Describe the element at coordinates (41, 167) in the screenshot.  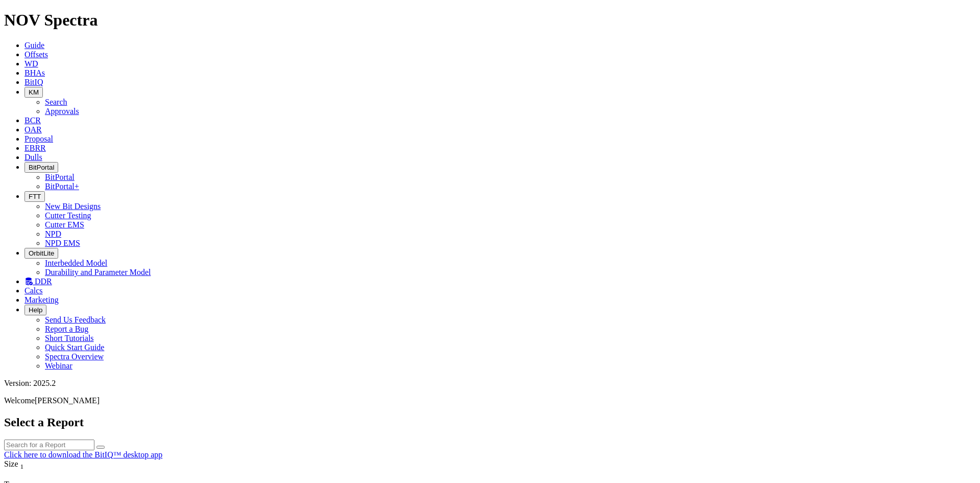
I see `span: BitPortal` at that location.